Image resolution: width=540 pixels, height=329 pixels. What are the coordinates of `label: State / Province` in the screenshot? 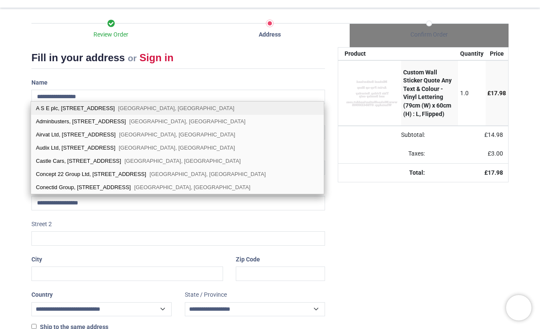 It's located at (206, 295).